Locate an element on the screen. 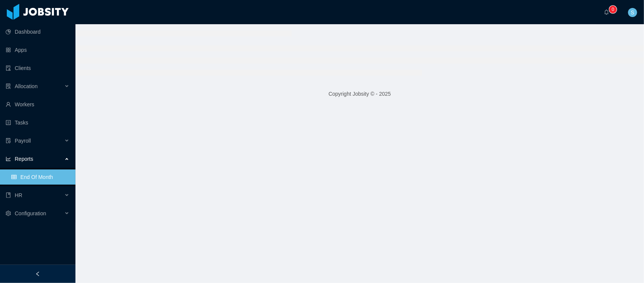 Image resolution: width=644 pixels, height=283 pixels. i: icon: setting is located at coordinates (9, 213).